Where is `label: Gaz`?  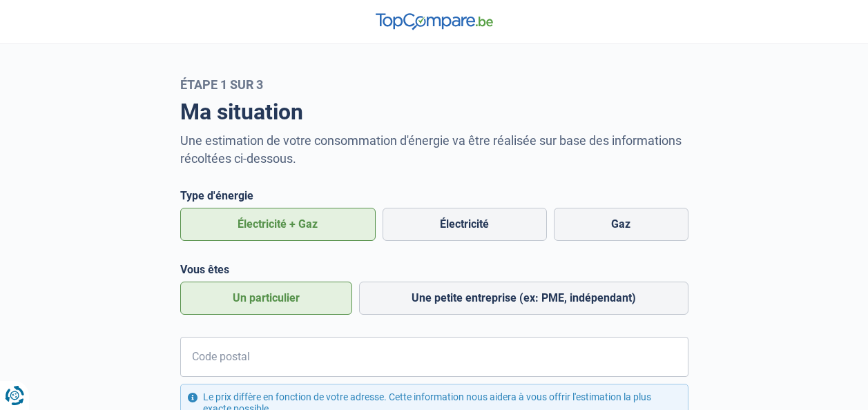
label: Gaz is located at coordinates (621, 225).